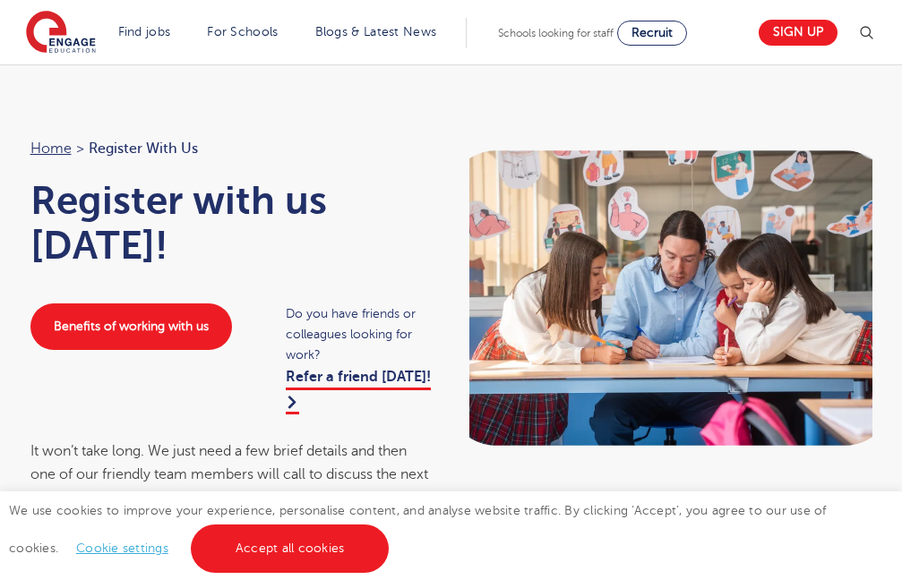 The height and width of the screenshot is (588, 902). Describe the element at coordinates (143, 149) in the screenshot. I see `span: Register with us` at that location.